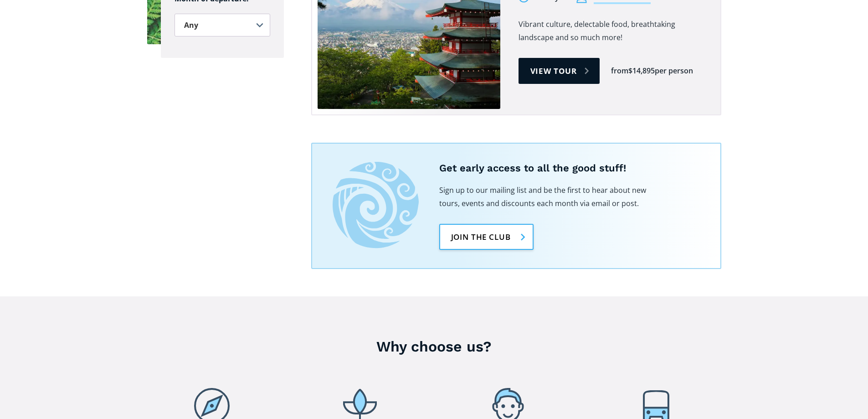 This screenshot has width=868, height=419. I want to click on h5: Get early access to all the good stuff!, so click(570, 168).